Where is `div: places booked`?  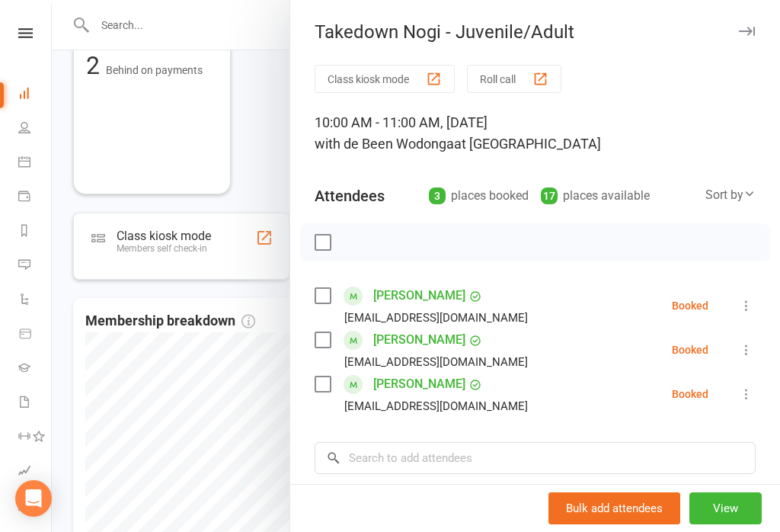 div: places booked is located at coordinates (478, 196).